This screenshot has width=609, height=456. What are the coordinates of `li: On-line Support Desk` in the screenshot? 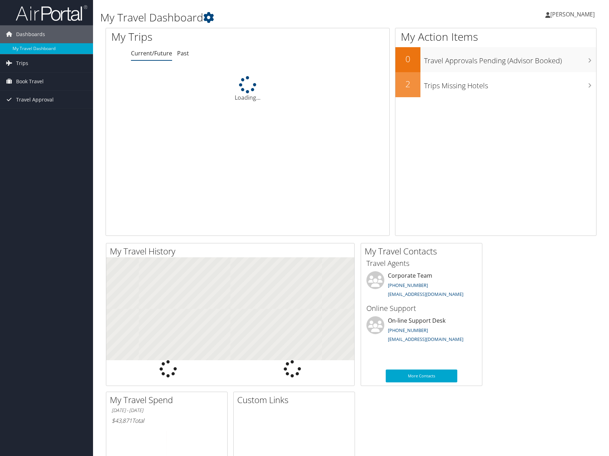 It's located at (421, 331).